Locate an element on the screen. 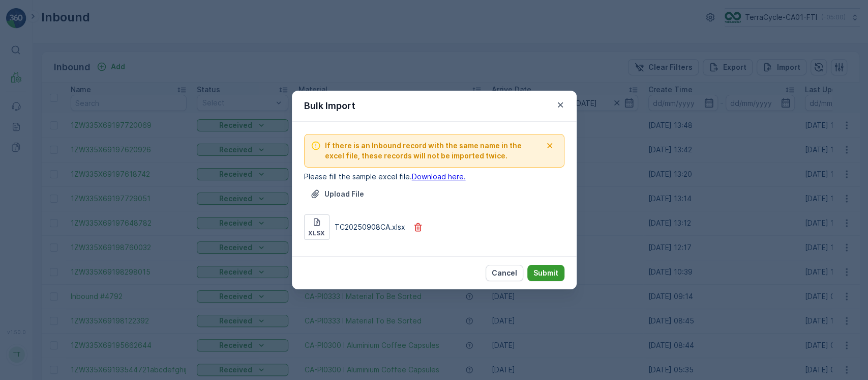 The height and width of the screenshot is (380, 868). p: Cancel is located at coordinates (504, 273).